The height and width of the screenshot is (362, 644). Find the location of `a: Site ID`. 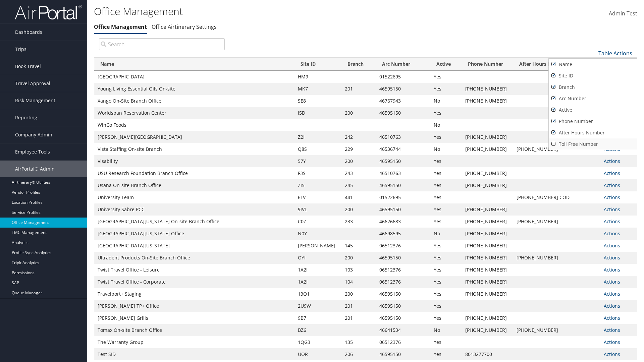

a: Site ID is located at coordinates (593, 76).